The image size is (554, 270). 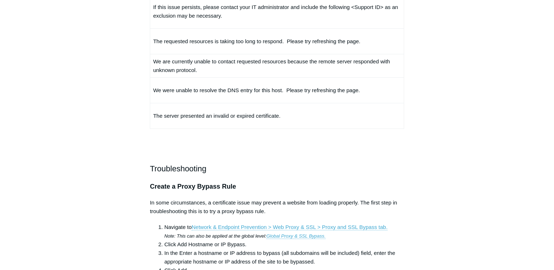 I want to click on li: Click Add Hostname or IP Bypass., so click(x=284, y=245).